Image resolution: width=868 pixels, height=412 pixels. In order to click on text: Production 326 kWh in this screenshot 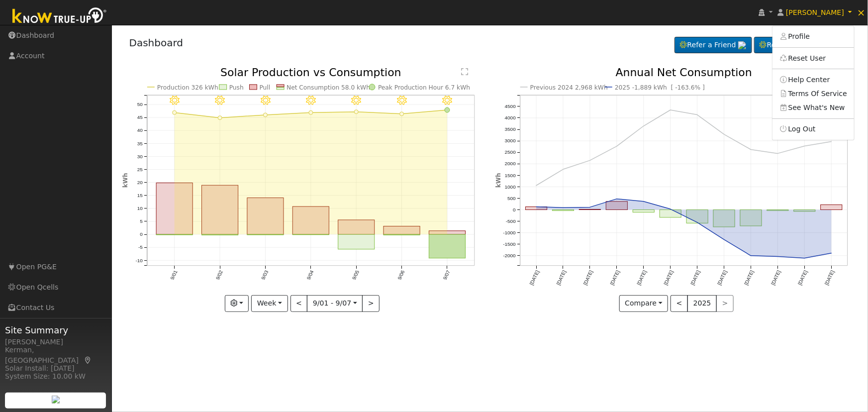, I will do `click(187, 88)`.